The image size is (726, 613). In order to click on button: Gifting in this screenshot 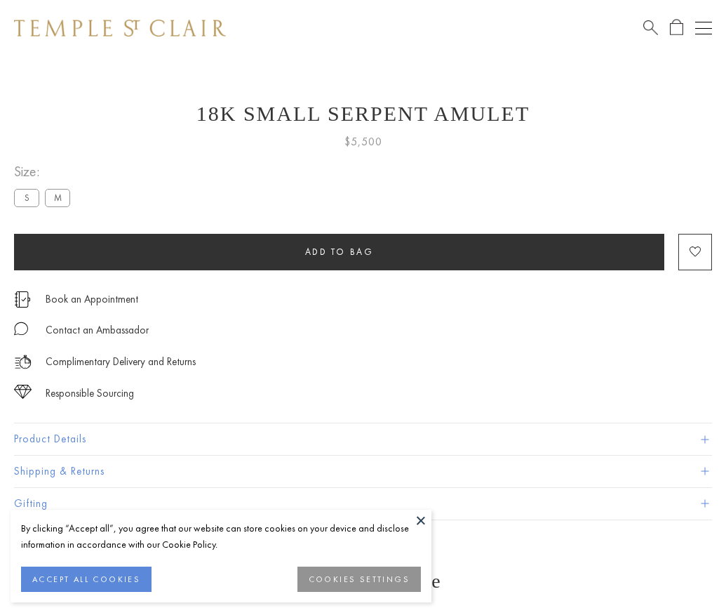, I will do `click(363, 503)`.